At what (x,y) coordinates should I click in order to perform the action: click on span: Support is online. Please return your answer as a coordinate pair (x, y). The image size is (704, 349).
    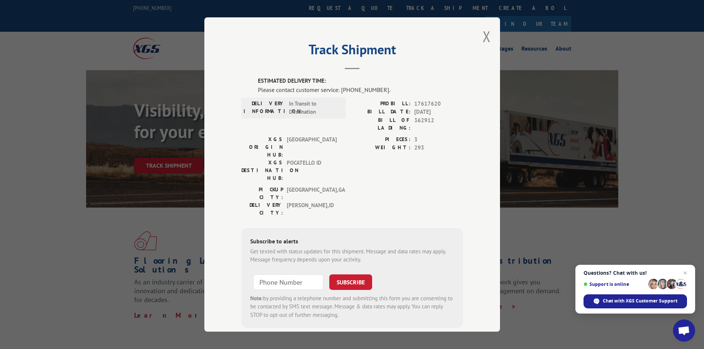
    Looking at the image, I should click on (614, 284).